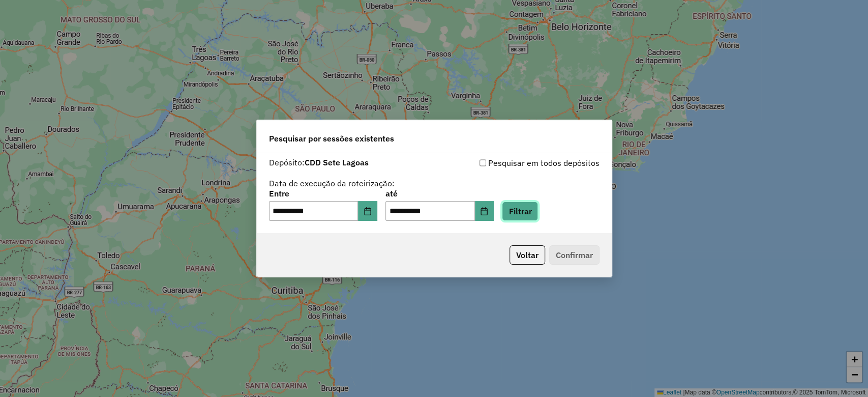 Image resolution: width=868 pixels, height=397 pixels. I want to click on span: Pesquisar por sessões existentes, so click(331, 138).